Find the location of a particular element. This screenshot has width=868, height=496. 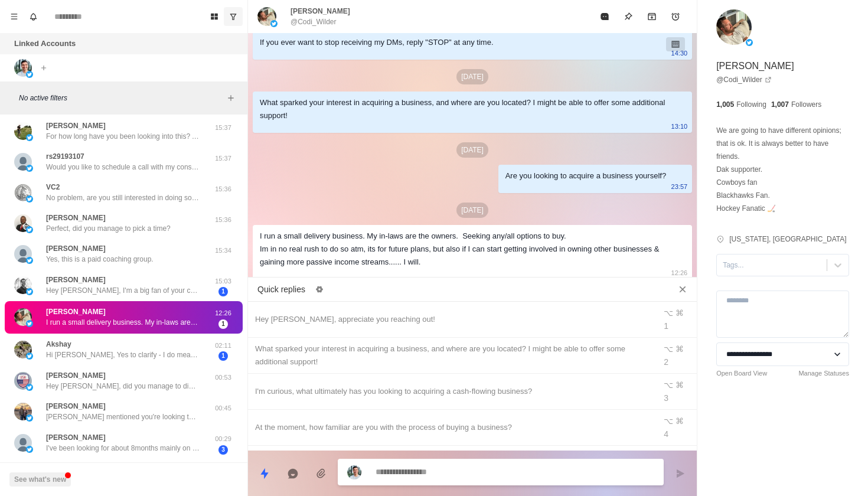

p: No problem, are you still interested in doing so, or have plan changed? is located at coordinates (123, 198).